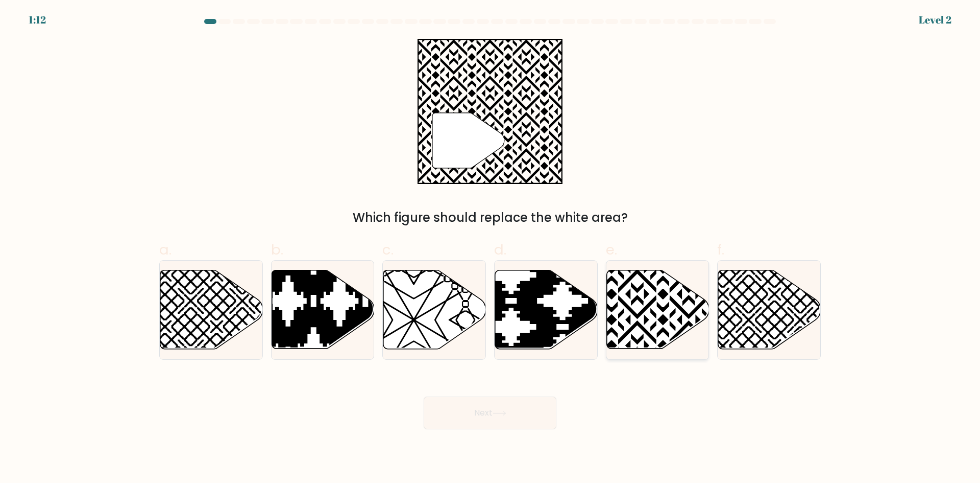  Describe the element at coordinates (165, 249) in the screenshot. I see `span: a.` at that location.